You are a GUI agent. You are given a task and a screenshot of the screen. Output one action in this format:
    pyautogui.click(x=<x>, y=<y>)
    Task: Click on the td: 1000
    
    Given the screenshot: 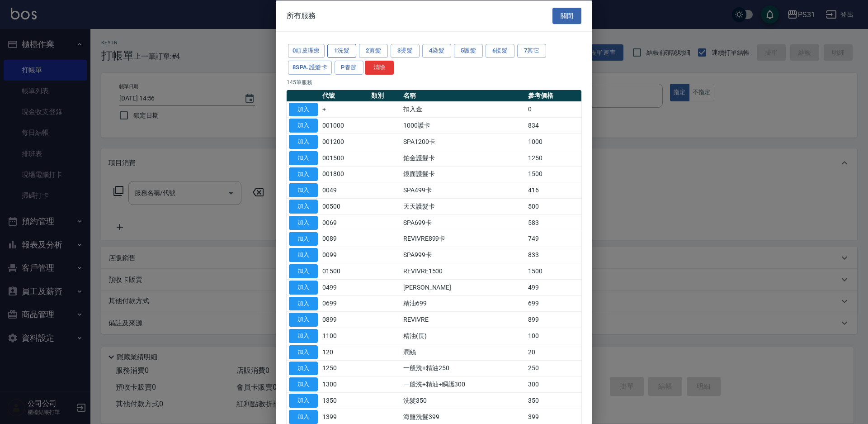 What is the action you would take?
    pyautogui.click(x=553, y=142)
    